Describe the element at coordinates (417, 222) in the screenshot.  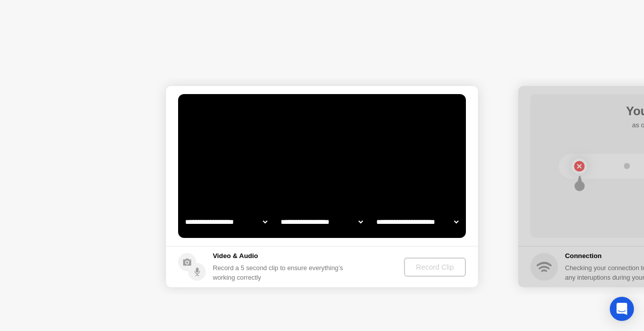
I see `select: Available microphones` at that location.